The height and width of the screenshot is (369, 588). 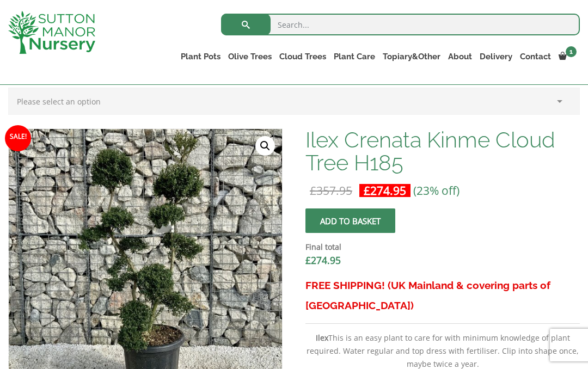 I want to click on button: Add to basket, so click(x=350, y=220).